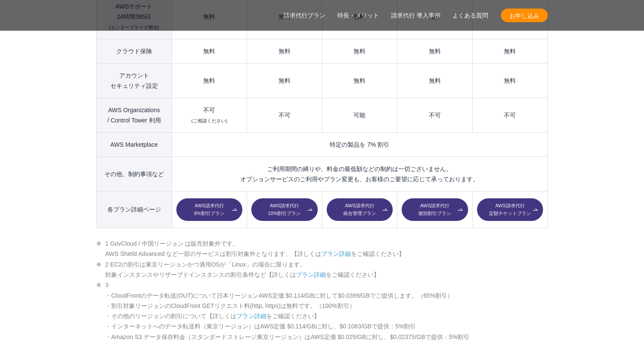  What do you see at coordinates (134, 115) in the screenshot?
I see `th: AWS Organizations / Control Tower 利用` at bounding box center [134, 115].